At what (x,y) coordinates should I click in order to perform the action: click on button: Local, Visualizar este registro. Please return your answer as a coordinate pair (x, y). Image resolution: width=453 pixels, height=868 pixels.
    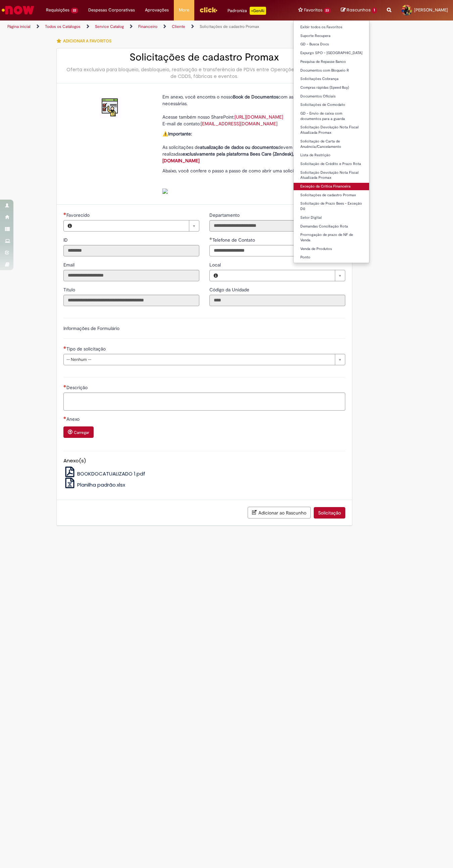
    Looking at the image, I should click on (216, 276).